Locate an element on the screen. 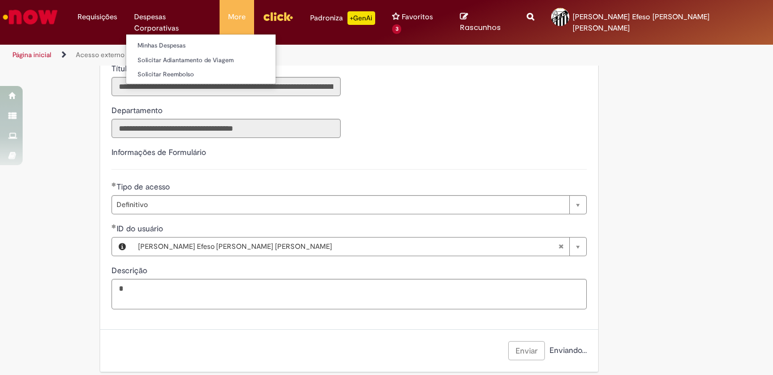  input: Departamento is located at coordinates (226, 129).